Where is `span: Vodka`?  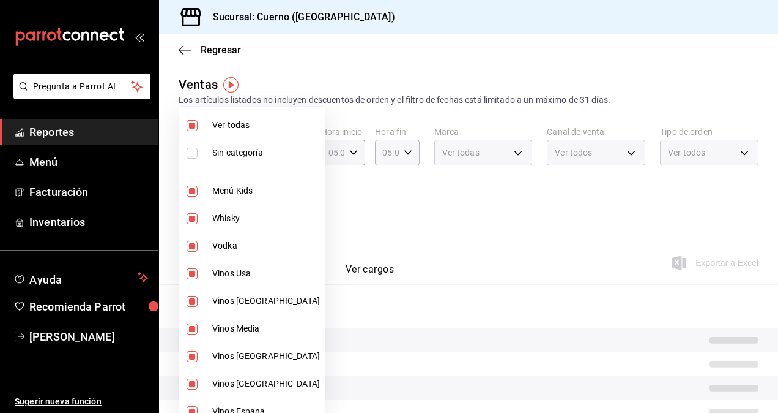 span: Vodka is located at coordinates (266, 245).